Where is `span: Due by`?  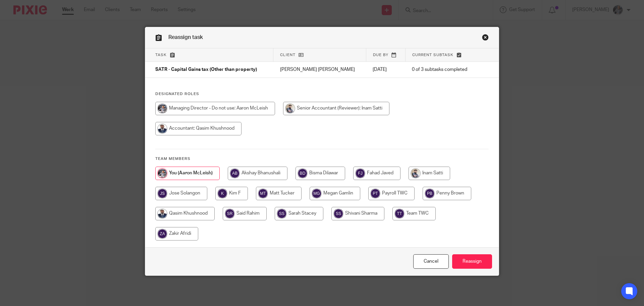
span: Due by is located at coordinates (381, 55).